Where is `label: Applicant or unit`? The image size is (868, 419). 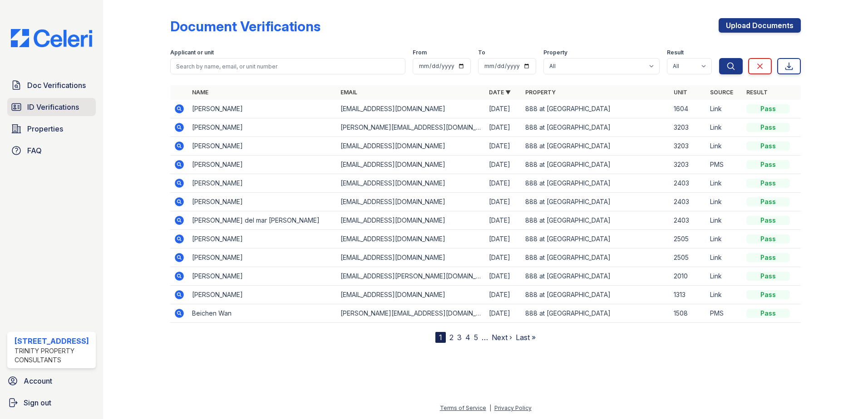
label: Applicant or unit is located at coordinates (192, 53).